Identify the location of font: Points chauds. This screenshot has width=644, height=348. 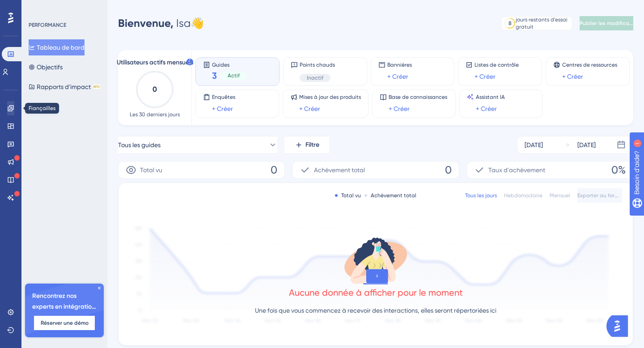
(317, 65).